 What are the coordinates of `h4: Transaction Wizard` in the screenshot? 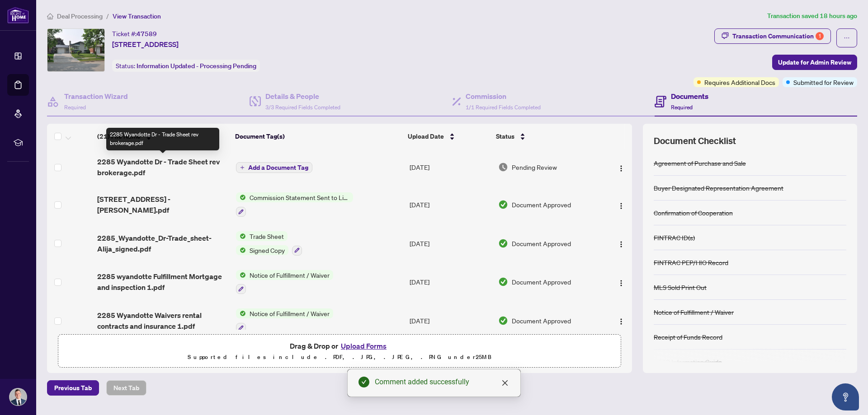 It's located at (96, 96).